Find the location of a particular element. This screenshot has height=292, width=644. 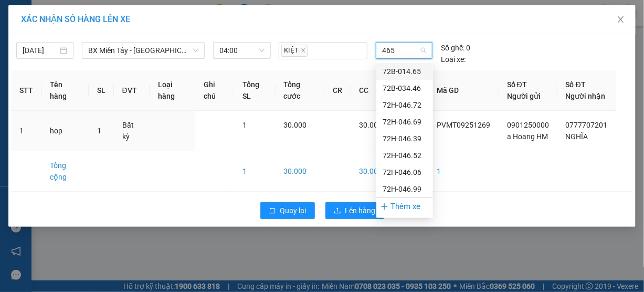

span: Loại xe: is located at coordinates (453, 59).